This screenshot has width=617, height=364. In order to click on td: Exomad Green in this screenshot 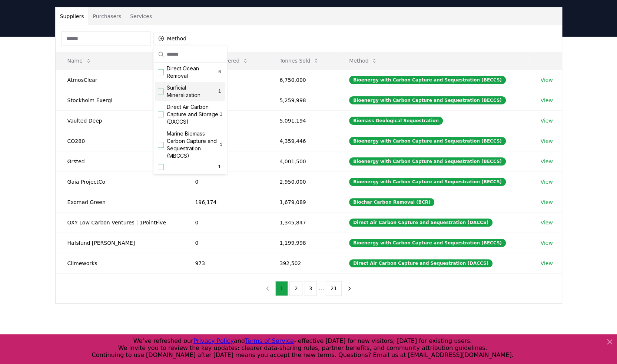, I will do `click(119, 202)`.